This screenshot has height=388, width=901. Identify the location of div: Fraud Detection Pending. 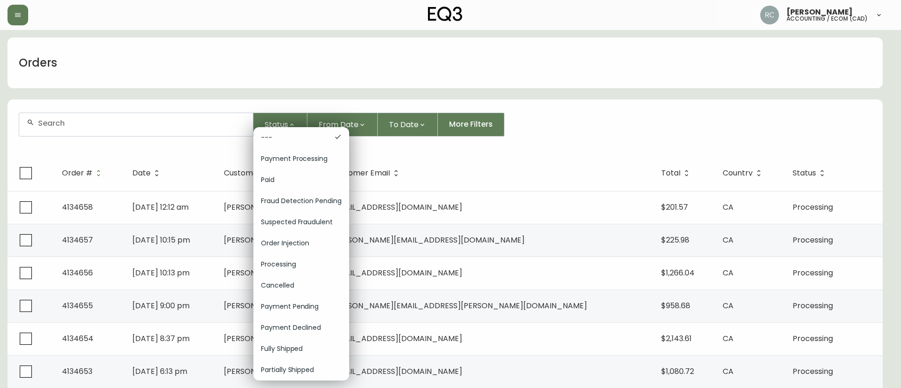
(301, 201).